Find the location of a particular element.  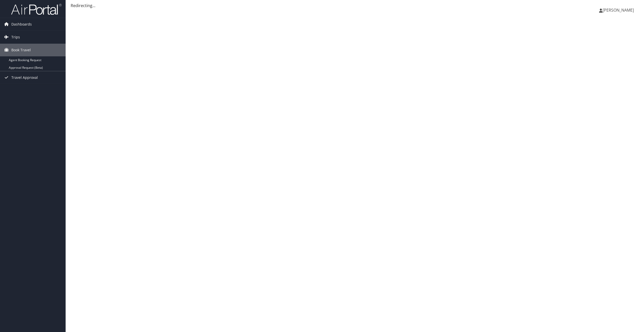

span: Trips is located at coordinates (16, 37).